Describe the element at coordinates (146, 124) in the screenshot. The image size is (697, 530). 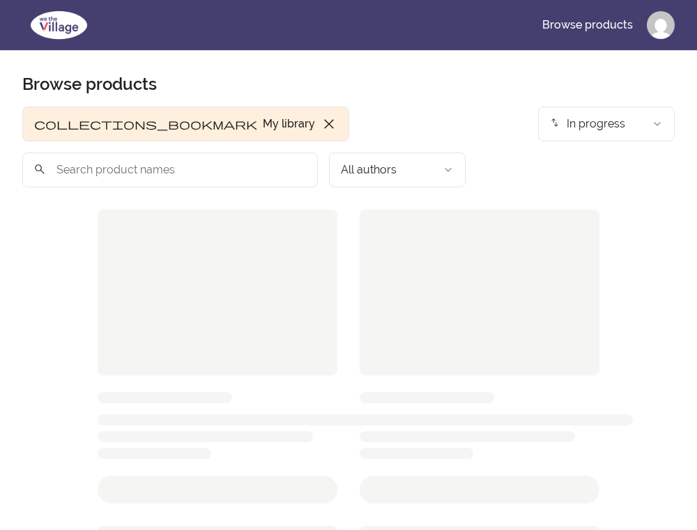
I see `span: collections_bookmark` at that location.